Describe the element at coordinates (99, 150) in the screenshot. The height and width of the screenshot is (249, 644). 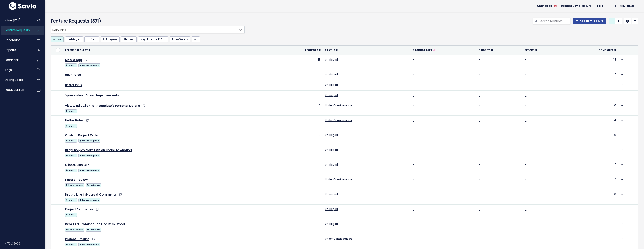
I see `a: Drag Images from 1 Vision Board to Another` at that location.